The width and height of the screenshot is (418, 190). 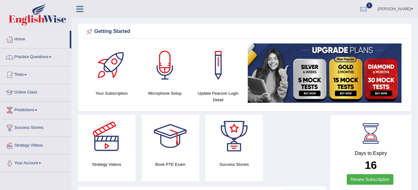 What do you see at coordinates (165, 93) in the screenshot?
I see `h4: Microphone Setup` at bounding box center [165, 93].